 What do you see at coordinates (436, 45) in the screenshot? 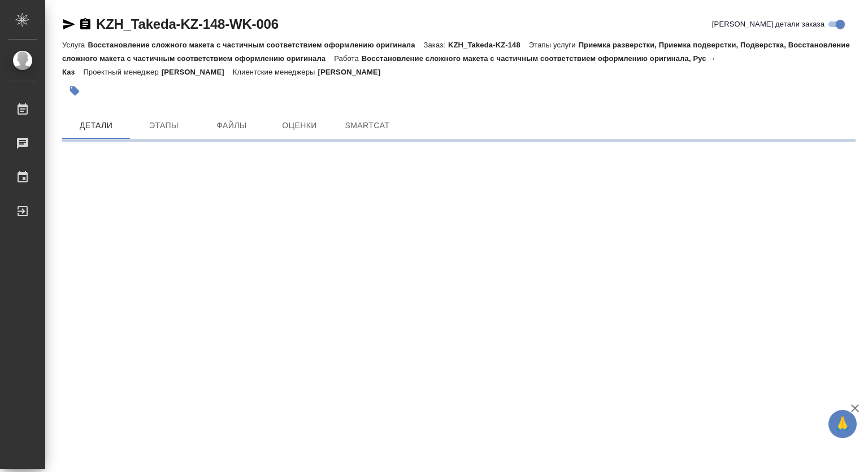
I see `p: Заказ:` at bounding box center [436, 45].